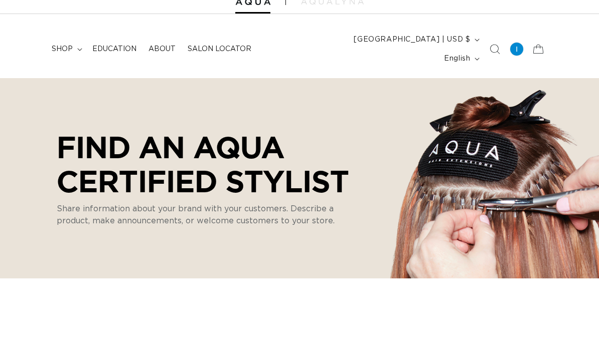 Image resolution: width=599 pixels, height=364 pixels. Describe the element at coordinates (202, 215) in the screenshot. I see `p: Share information about your brand with your customers. Describe a product, make announcements, o...` at that location.